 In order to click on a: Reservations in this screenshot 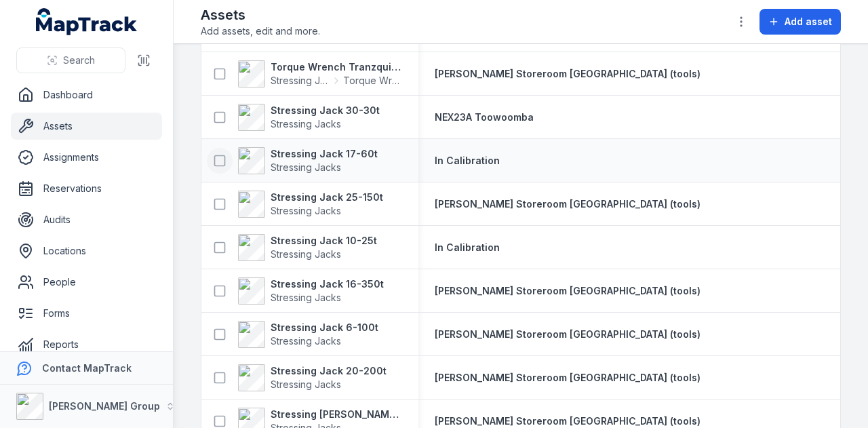, I will do `click(86, 189)`.